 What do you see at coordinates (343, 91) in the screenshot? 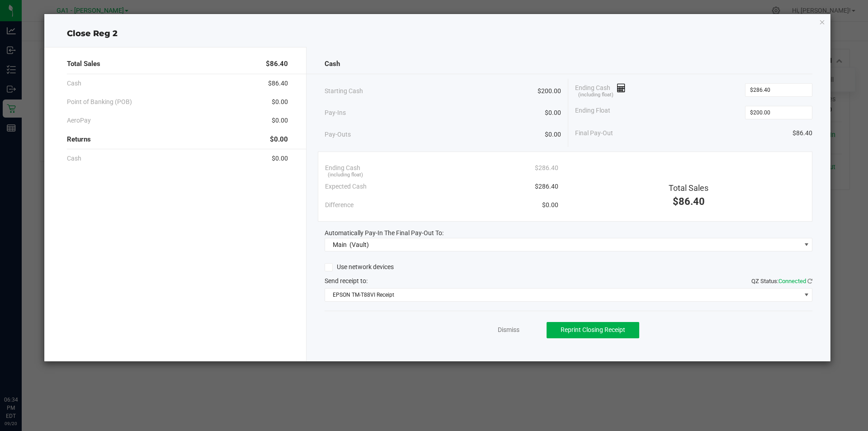
I see `span: Starting Cash` at bounding box center [343, 91].